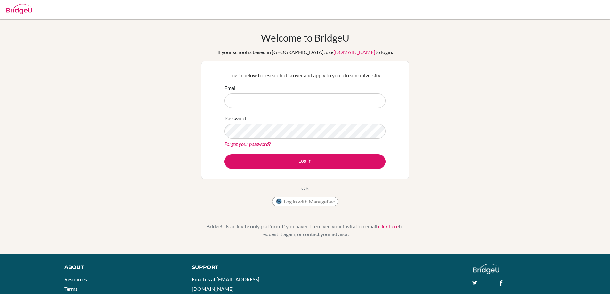 The image size is (610, 294). I want to click on p: Log in below to research, discover and apply to your dream university., so click(305, 76).